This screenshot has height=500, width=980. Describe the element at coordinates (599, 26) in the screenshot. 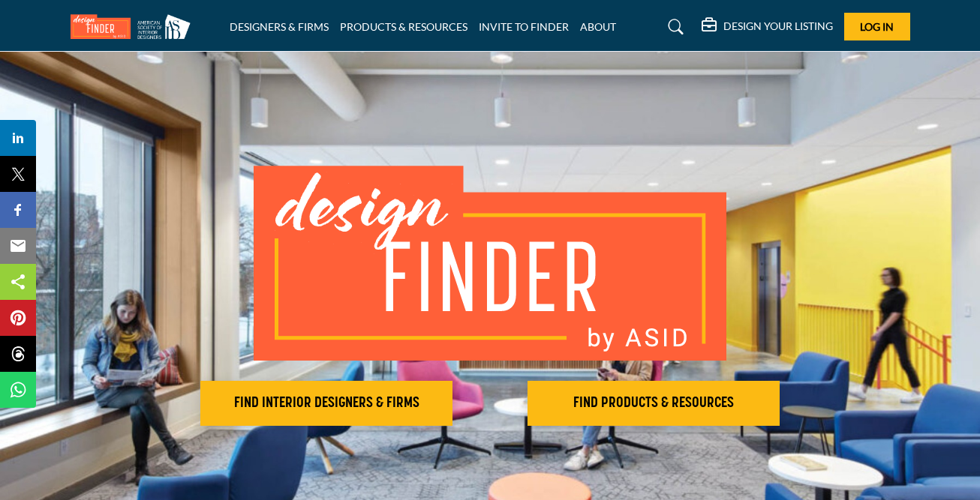

I see `a: ABOUT` at that location.